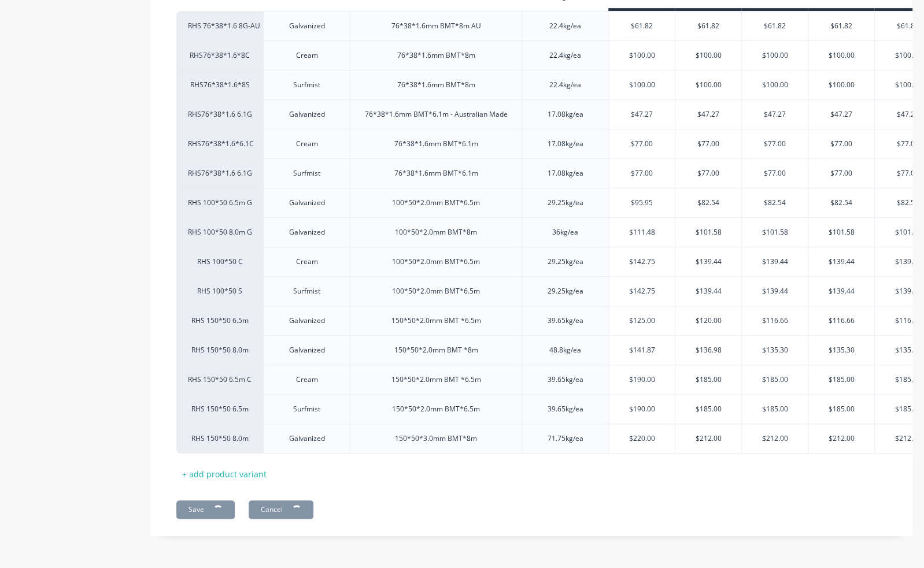  I want to click on div: RHS76*38*1.6*6.1C, so click(219, 144).